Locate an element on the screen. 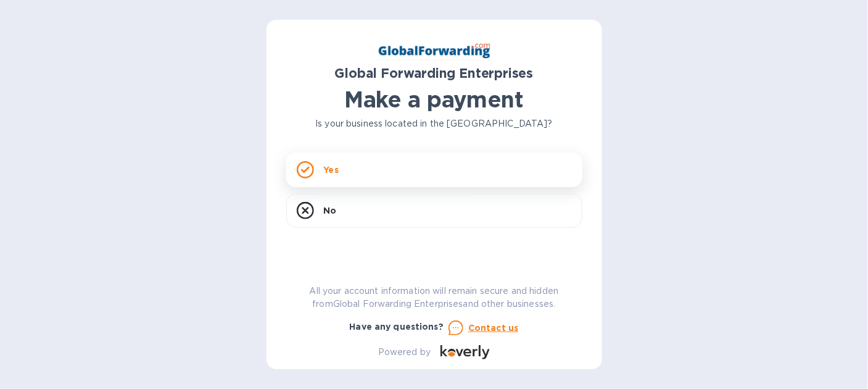 The image size is (868, 389). b: Global Forwarding Enterprises is located at coordinates (434, 73).